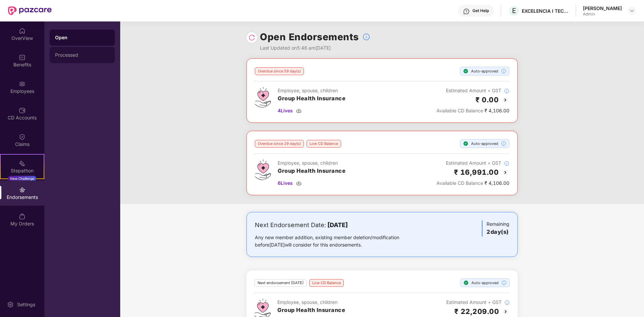  Describe the element at coordinates (26, 305) in the screenshot. I see `div: Settings` at that location.